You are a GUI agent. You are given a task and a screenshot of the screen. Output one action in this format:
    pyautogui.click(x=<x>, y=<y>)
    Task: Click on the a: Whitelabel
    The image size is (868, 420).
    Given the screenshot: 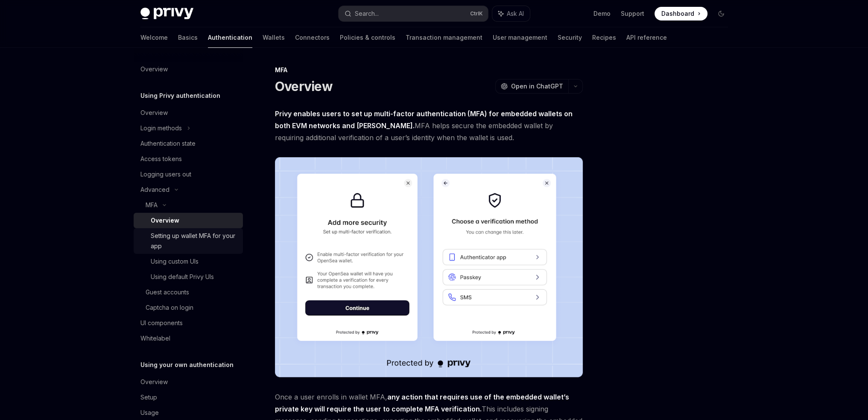 What is the action you would take?
    pyautogui.click(x=188, y=338)
    